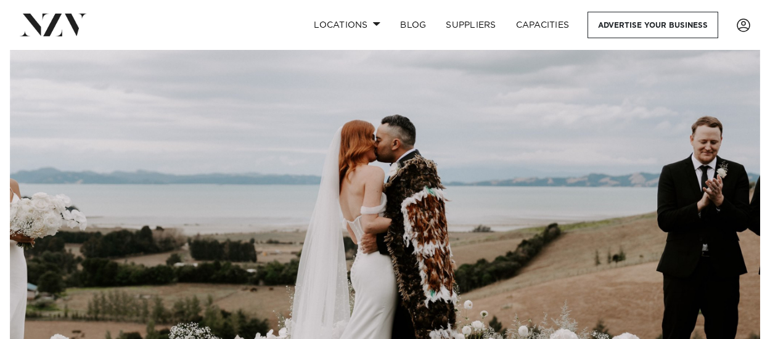 This screenshot has height=339, width=770. What do you see at coordinates (347, 25) in the screenshot?
I see `a: Locations` at bounding box center [347, 25].